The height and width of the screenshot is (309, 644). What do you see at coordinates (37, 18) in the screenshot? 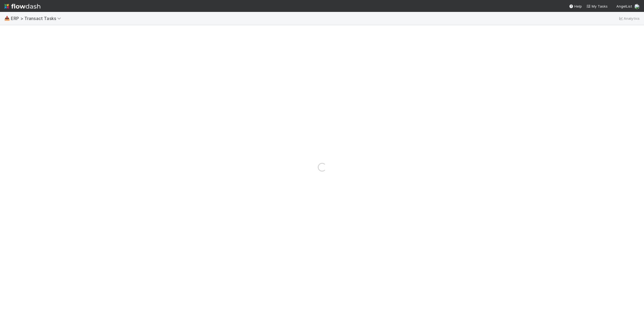
I see `span: ERP > Transact Tasks` at bounding box center [37, 18].